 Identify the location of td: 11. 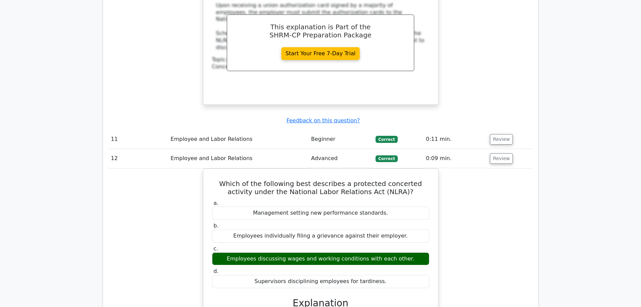
(138, 139).